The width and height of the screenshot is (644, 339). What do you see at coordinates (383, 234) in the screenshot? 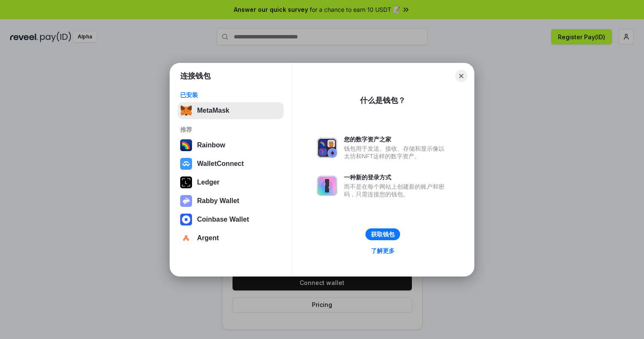
I see `div: 获取钱包` at bounding box center [383, 234].